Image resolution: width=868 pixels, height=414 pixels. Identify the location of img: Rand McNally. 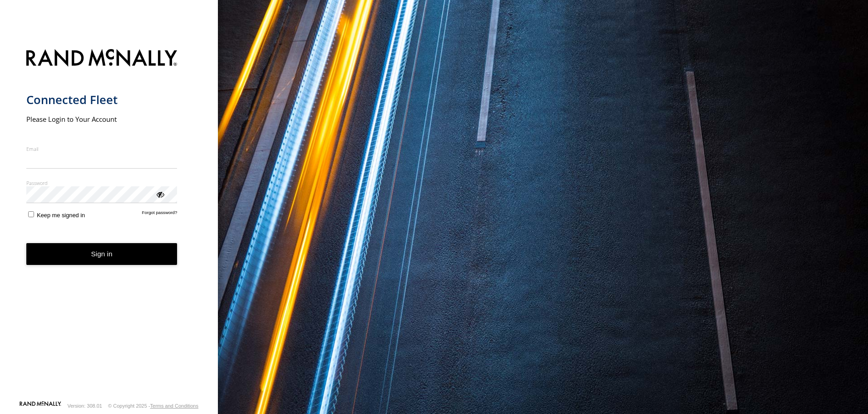
(101, 59).